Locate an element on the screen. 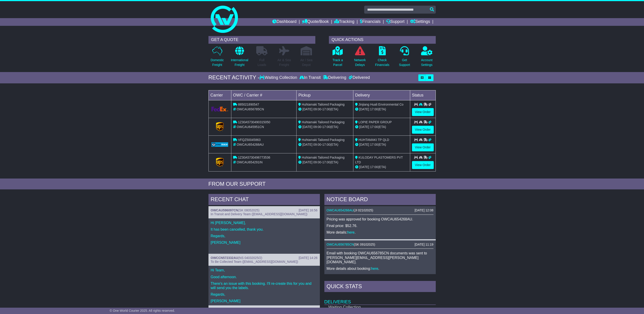 The width and height of the screenshot is (644, 314). p: Check Financials is located at coordinates (382, 63).